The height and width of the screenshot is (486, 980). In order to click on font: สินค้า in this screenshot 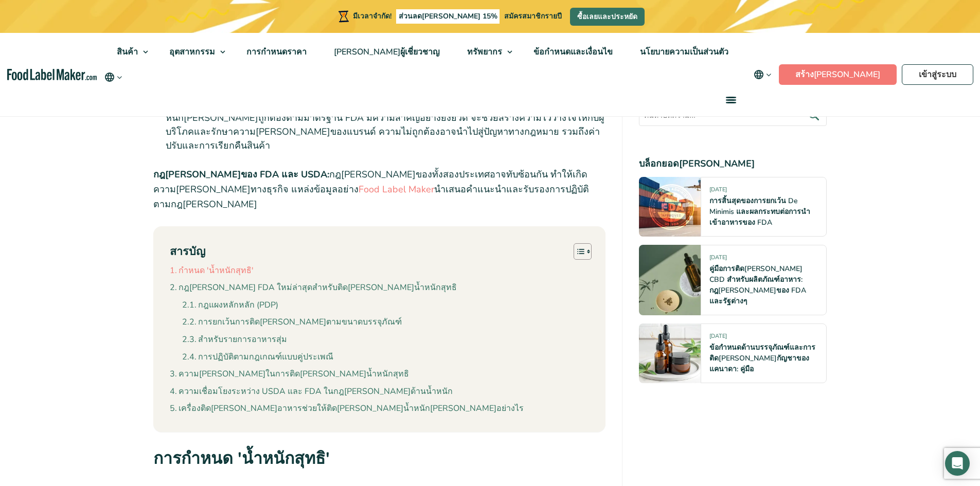, I will do `click(127, 52)`.